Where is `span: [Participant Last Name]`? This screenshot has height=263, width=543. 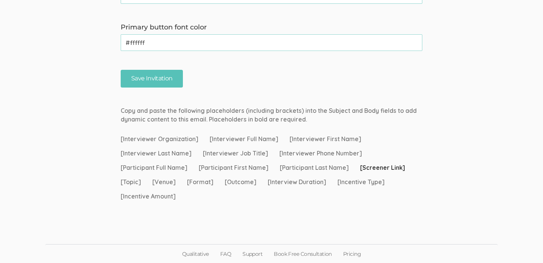
span: [Participant Last Name] is located at coordinates (314, 167).